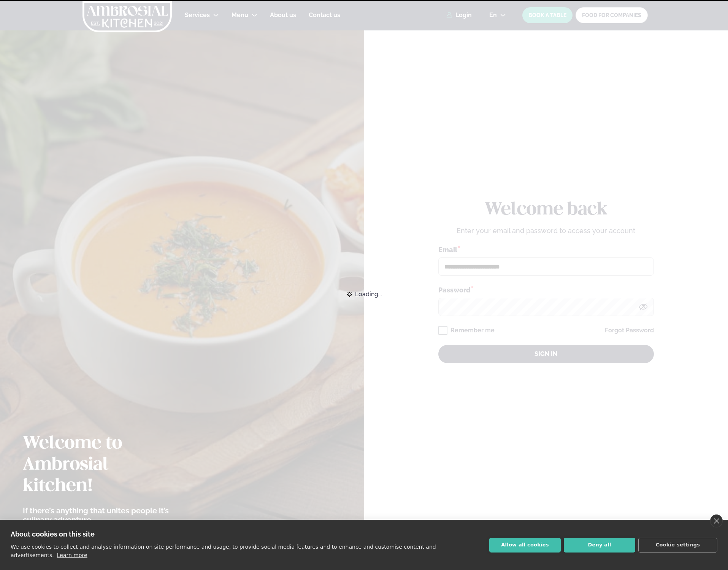  Describe the element at coordinates (52, 534) in the screenshot. I see `strong: About cookies on this site` at that location.